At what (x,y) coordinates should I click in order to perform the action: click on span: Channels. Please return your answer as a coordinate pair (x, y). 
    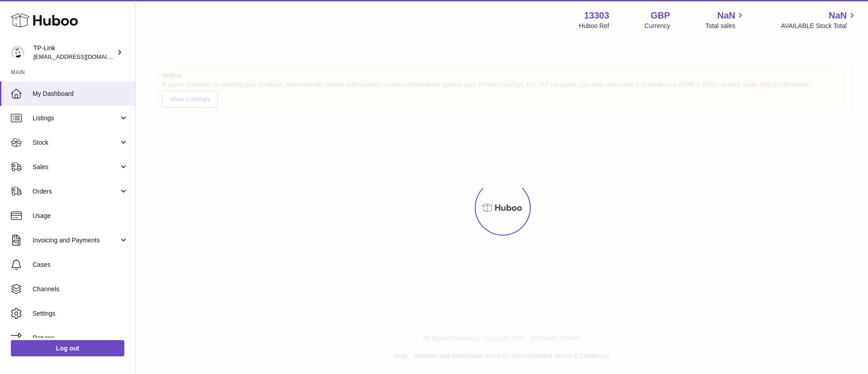
    Looking at the image, I should click on (81, 289).